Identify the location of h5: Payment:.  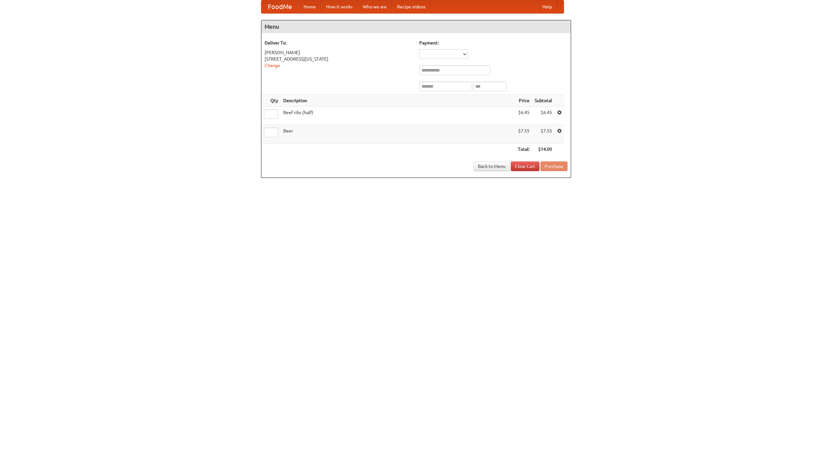
(494, 43).